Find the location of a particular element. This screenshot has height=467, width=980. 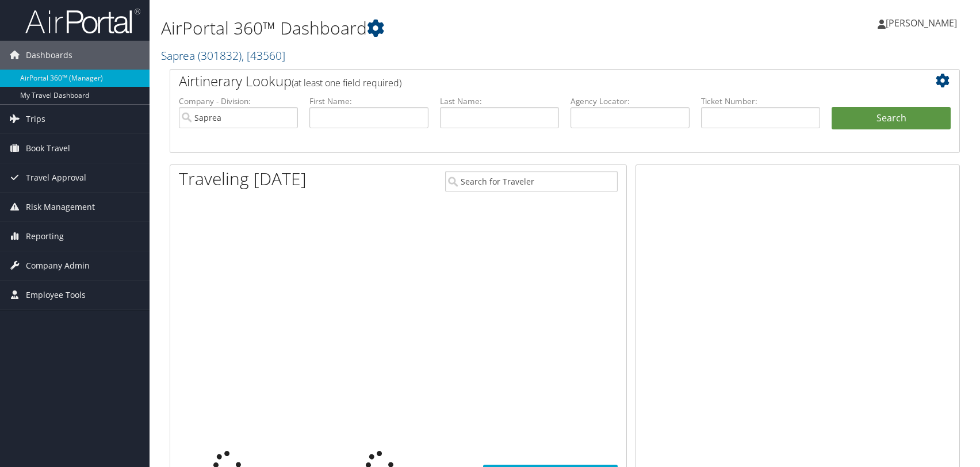

label: First Name: is located at coordinates (369, 101).